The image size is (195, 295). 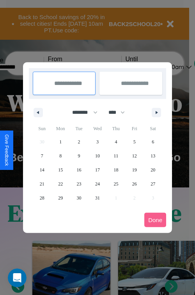 What do you see at coordinates (134, 170) in the screenshot?
I see `span: 19` at bounding box center [134, 170].